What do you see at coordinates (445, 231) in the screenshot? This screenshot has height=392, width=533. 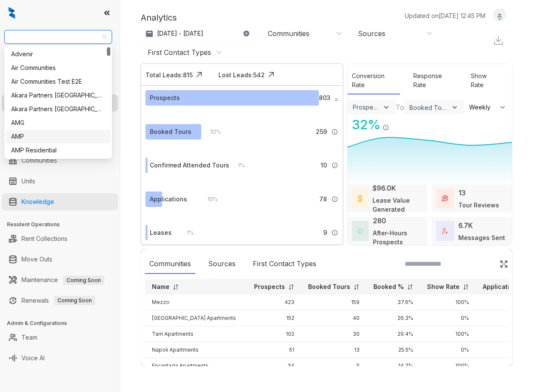 I see `img: TotalFum` at bounding box center [445, 231].